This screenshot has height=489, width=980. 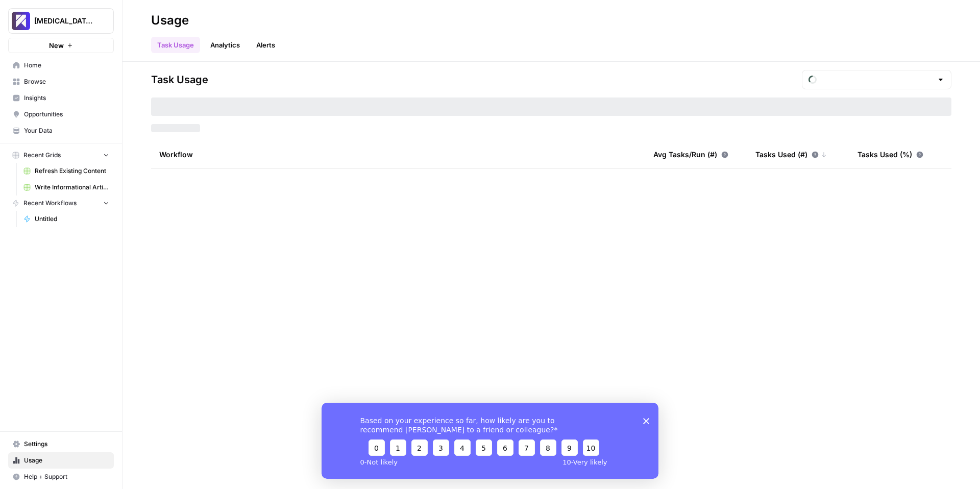 What do you see at coordinates (98, 45) in the screenshot?
I see `button: 2` at bounding box center [98, 45].